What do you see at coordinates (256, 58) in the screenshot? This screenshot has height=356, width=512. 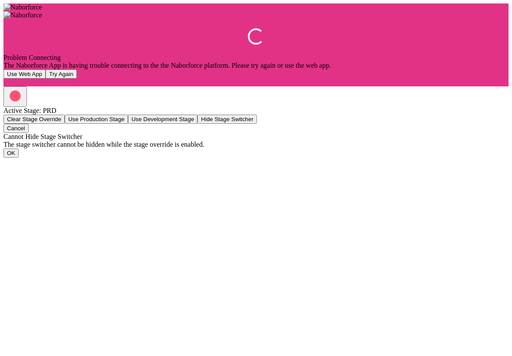 I see `div: Problem Connecting` at bounding box center [256, 58].